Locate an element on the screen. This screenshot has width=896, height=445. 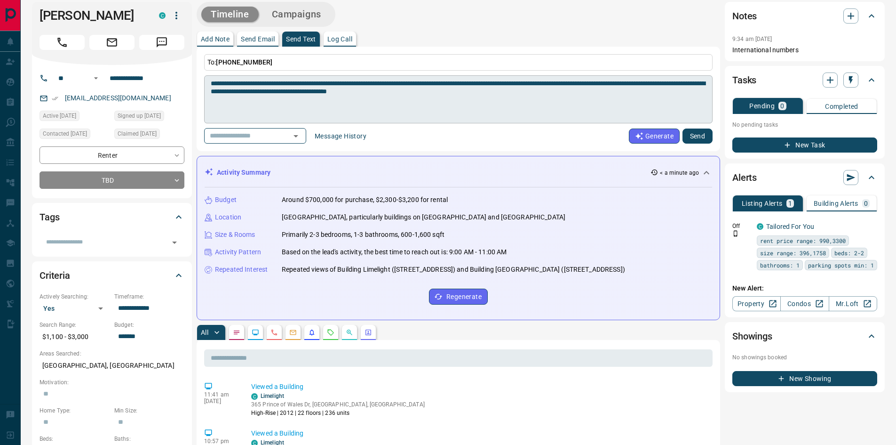
p: Send Email is located at coordinates (258, 39).